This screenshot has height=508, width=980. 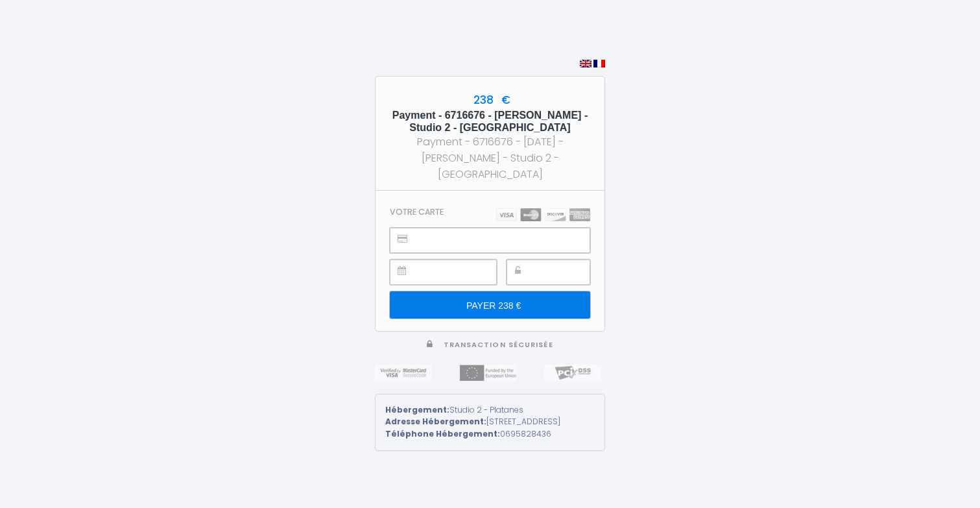 What do you see at coordinates (436, 421) in the screenshot?
I see `strong: Adresse Hébergement:` at bounding box center [436, 421].